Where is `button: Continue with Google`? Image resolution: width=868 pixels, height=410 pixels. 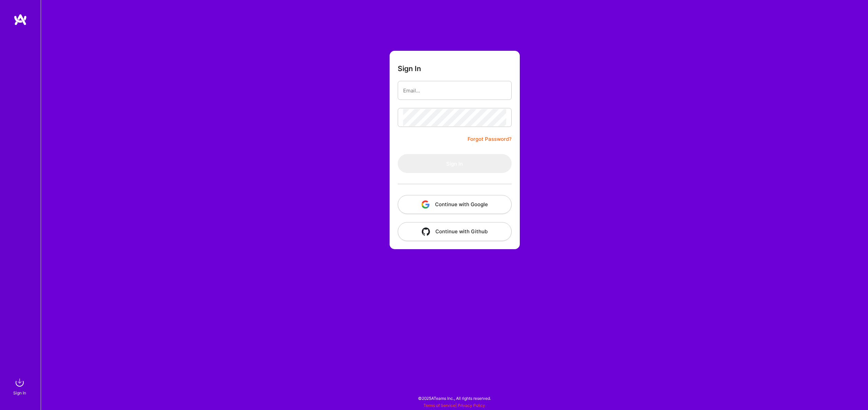
button: Continue with Google is located at coordinates (454, 204).